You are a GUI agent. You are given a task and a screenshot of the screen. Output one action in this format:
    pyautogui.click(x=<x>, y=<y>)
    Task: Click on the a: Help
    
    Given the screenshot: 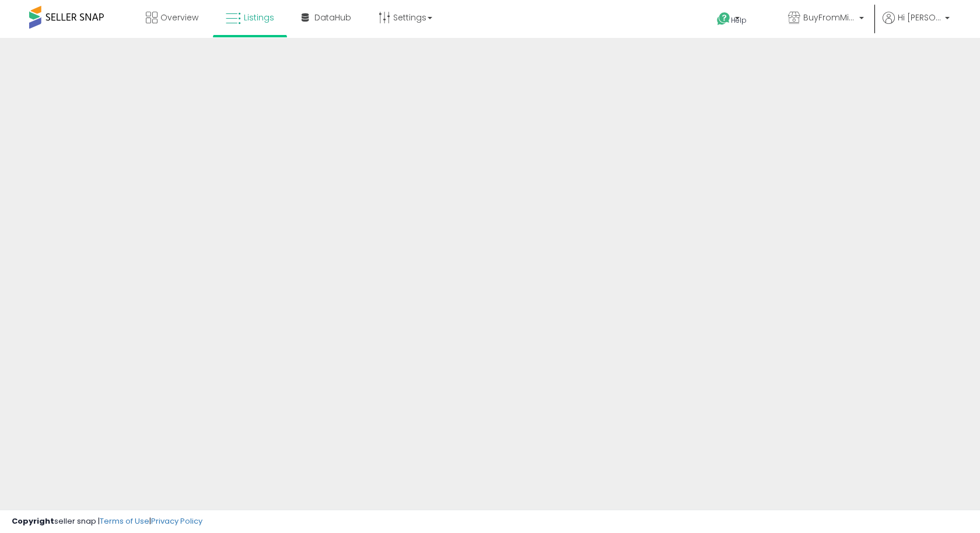 What is the action you would take?
    pyautogui.click(x=739, y=20)
    